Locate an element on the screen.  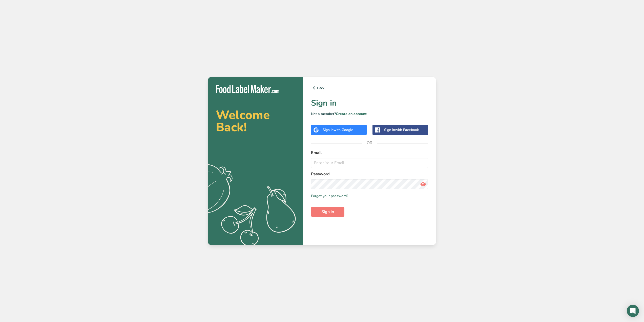
span: OR is located at coordinates (370, 143).